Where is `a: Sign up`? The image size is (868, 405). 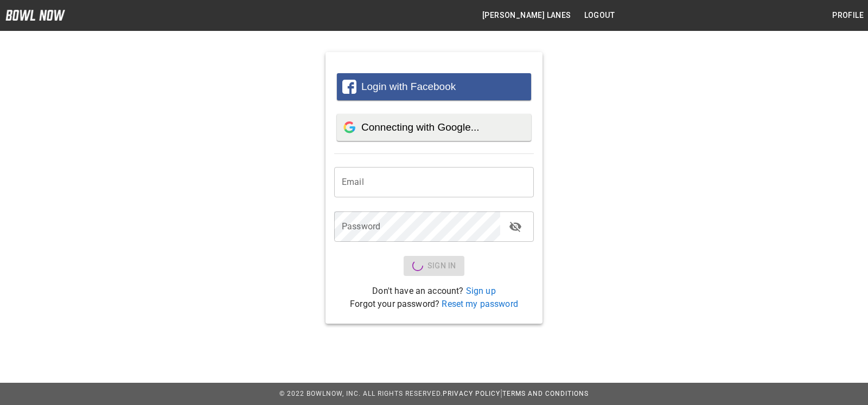 a: Sign up is located at coordinates (481, 291).